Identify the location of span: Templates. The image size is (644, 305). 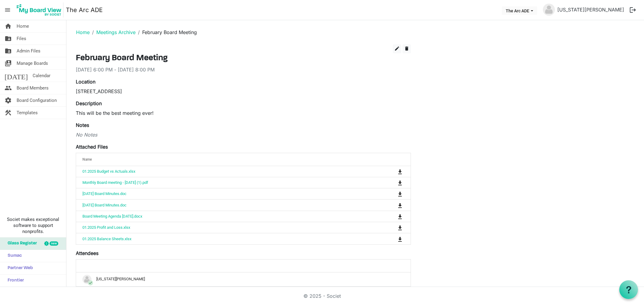
(27, 113).